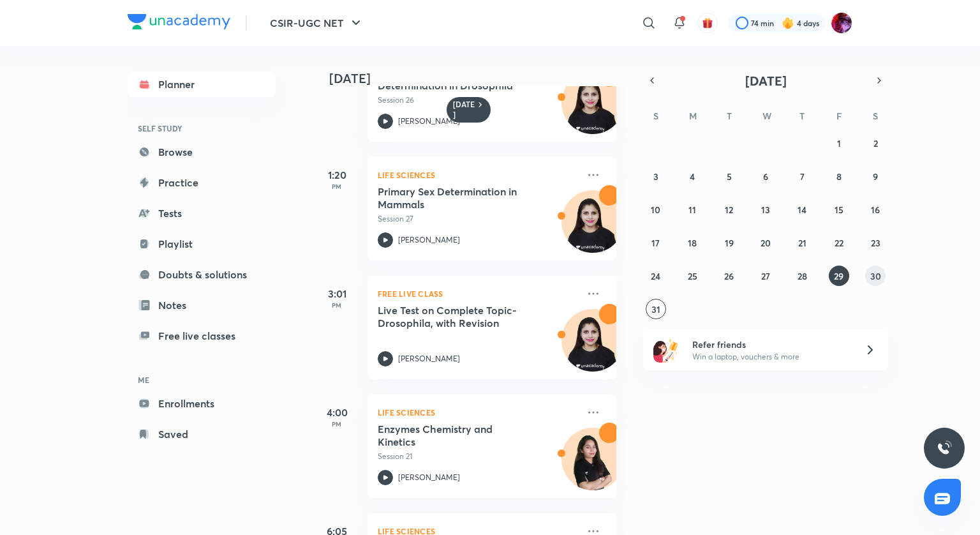 The height and width of the screenshot is (535, 980). What do you see at coordinates (201, 305) in the screenshot?
I see `a: Notes` at bounding box center [201, 305].